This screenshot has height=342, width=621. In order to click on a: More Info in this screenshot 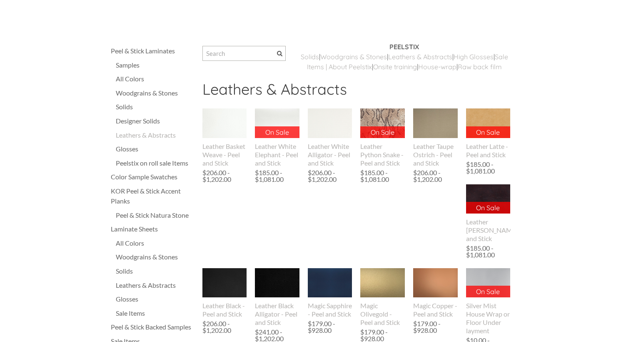, I will do `click(576, 15)`.